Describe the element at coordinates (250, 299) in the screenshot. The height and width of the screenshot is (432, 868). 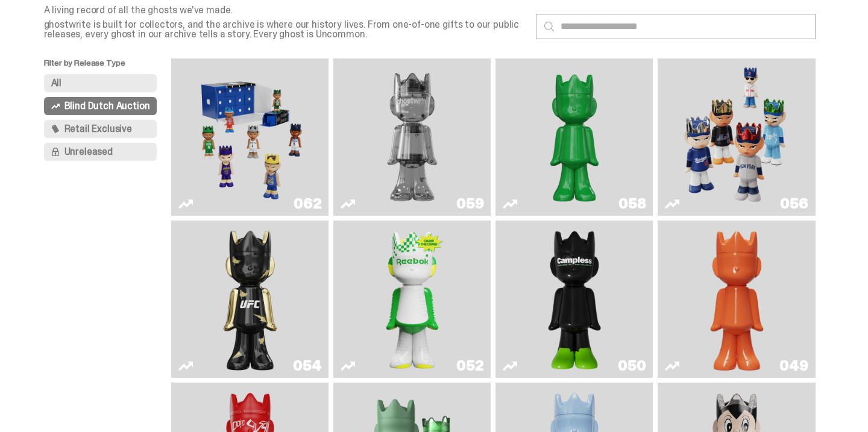
I see `img: Ruby` at that location.